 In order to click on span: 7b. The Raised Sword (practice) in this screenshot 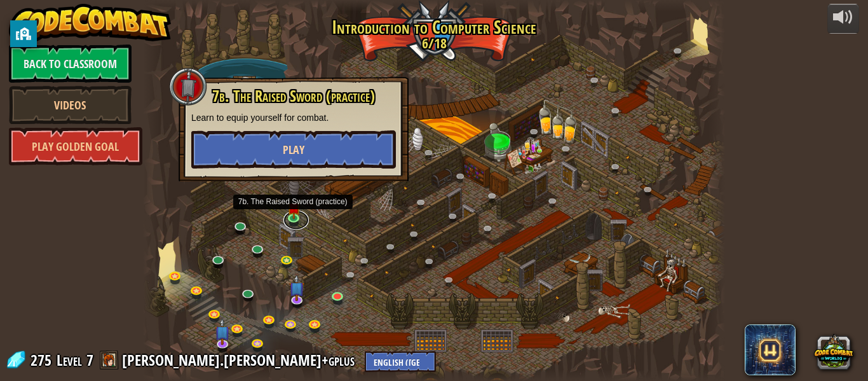, I will do `click(294, 96)`.